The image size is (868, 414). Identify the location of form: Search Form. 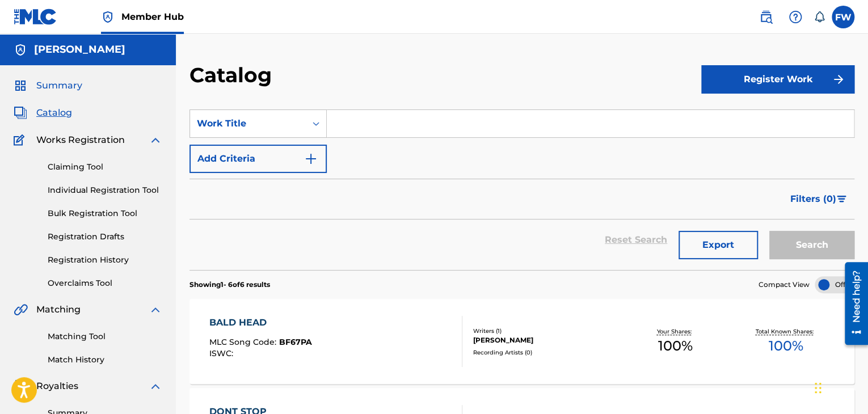
(522, 189).